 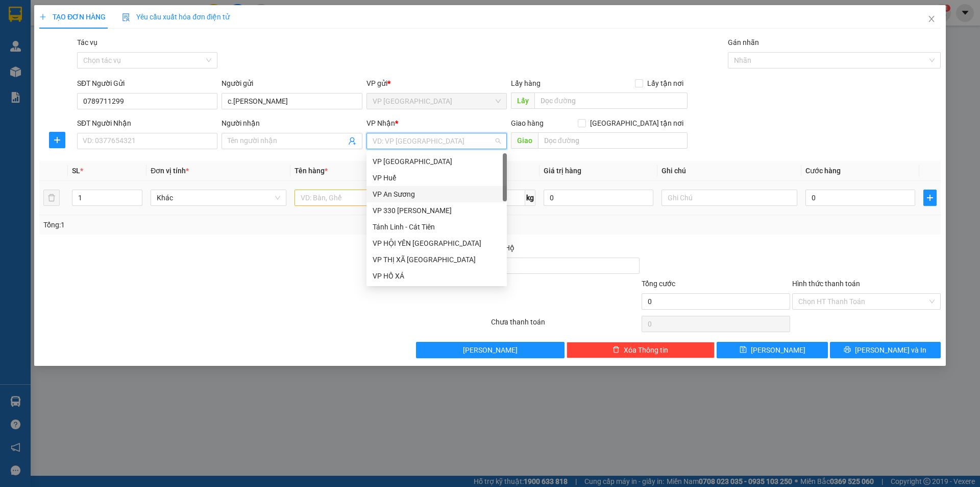 What do you see at coordinates (219, 198) in the screenshot?
I see `span: Khác` at bounding box center [219, 198].